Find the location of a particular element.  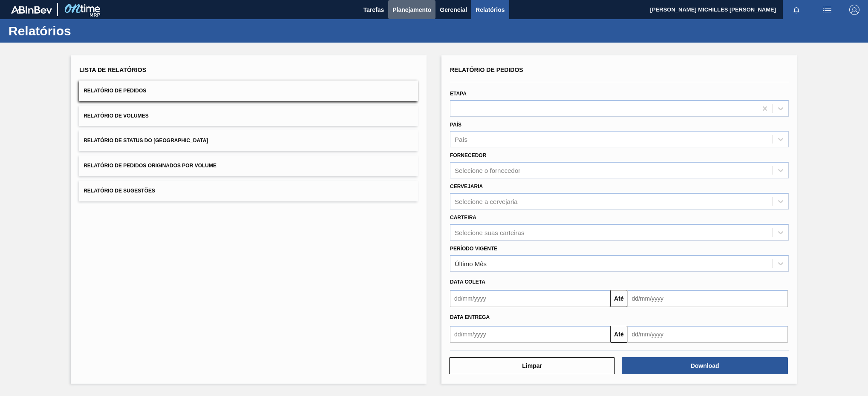

span: Relatório de Pedidos Originados por Volume is located at coordinates (150, 166).